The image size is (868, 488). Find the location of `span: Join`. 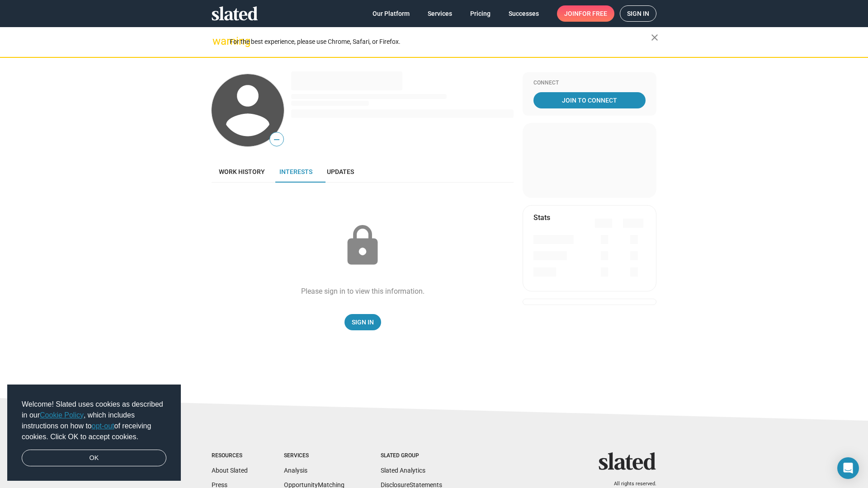

span: Join is located at coordinates (586, 13).